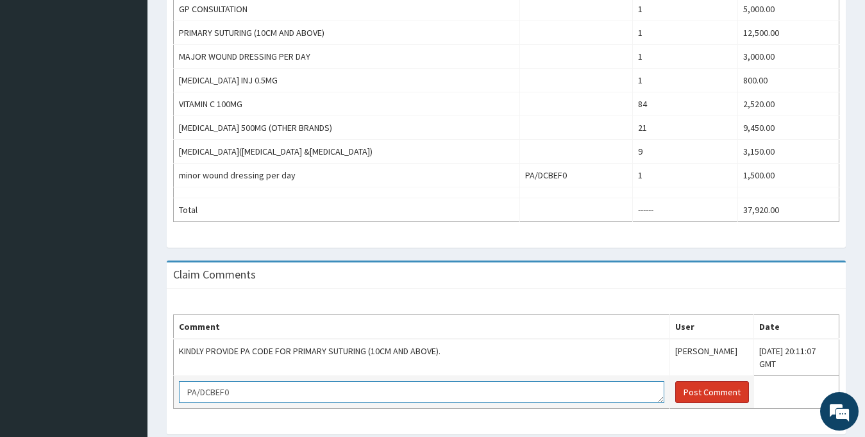 This screenshot has height=437, width=865. Describe the element at coordinates (347, 175) in the screenshot. I see `td: minor wound dressing per day` at that location.